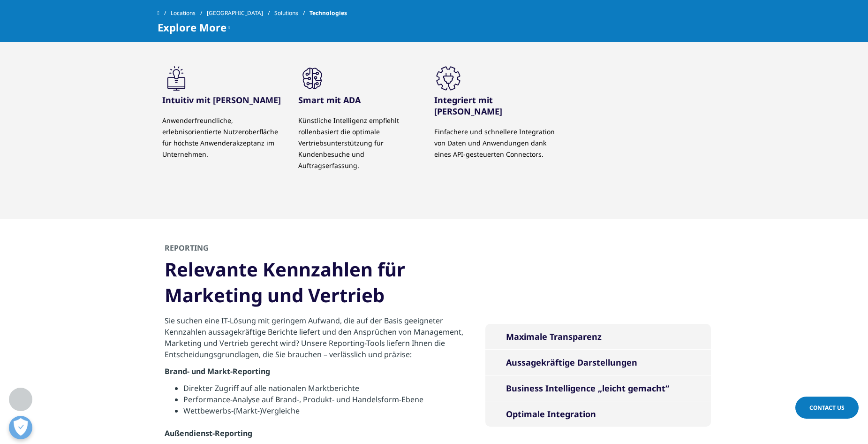 The height and width of the screenshot is (444, 868). Describe the element at coordinates (359, 143) in the screenshot. I see `div: Künstliche Intelligenz empfiehlt rollenbasiert die optimale Vertriebsunterstützung für Kundenbesu...` at that location.